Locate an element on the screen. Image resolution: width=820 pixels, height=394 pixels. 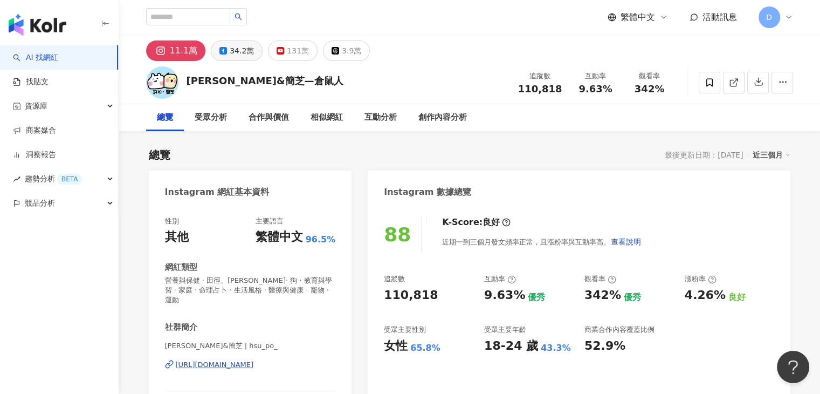
span: 9.63% is located at coordinates (595, 89).